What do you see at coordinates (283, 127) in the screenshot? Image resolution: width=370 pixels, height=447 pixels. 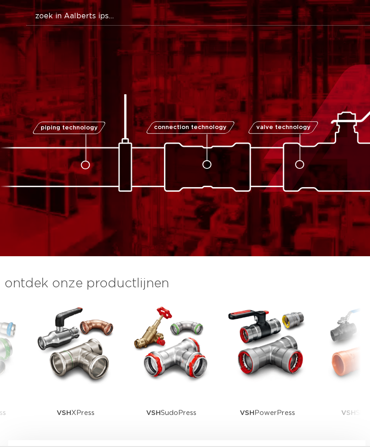 I see `span: valve technology` at bounding box center [283, 127].